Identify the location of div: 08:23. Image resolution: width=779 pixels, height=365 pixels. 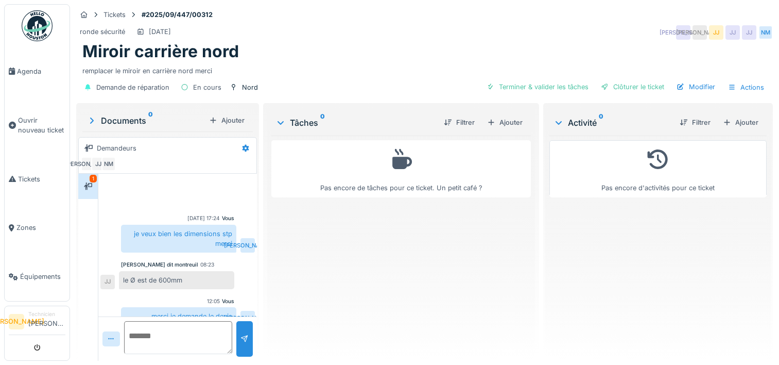
(207, 264).